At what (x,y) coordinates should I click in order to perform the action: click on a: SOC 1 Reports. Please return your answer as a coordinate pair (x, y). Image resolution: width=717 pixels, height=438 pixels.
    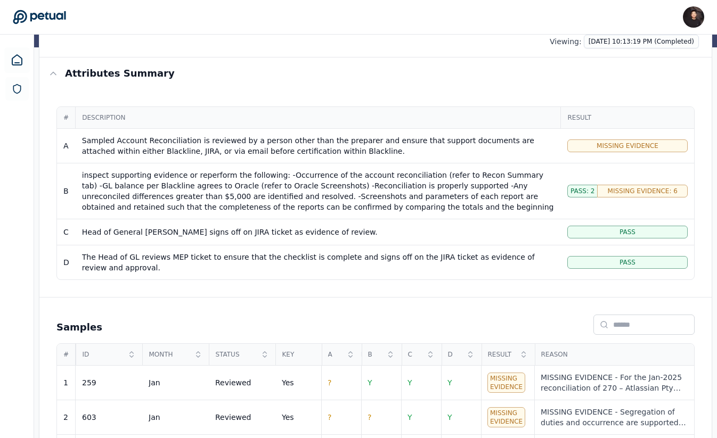
    Looking at the image, I should click on (17, 89).